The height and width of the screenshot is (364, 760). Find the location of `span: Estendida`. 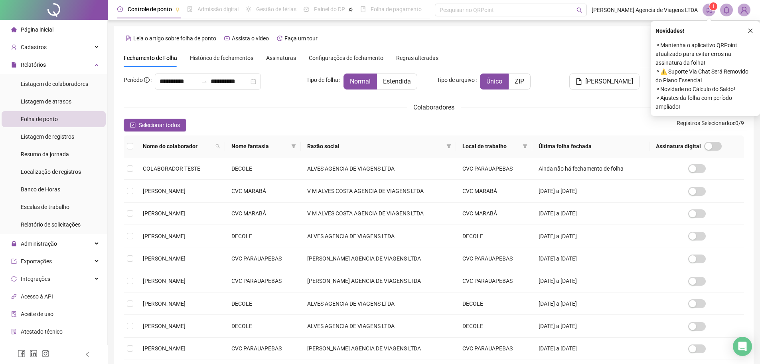

span: Estendida is located at coordinates (397, 81).